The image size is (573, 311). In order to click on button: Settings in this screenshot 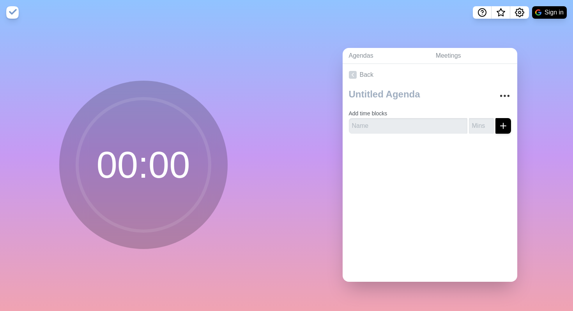, I will do `click(519, 12)`.